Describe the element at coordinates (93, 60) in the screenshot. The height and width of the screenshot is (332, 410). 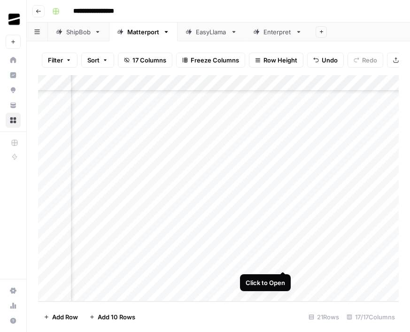
I see `span: Sort` at that location.